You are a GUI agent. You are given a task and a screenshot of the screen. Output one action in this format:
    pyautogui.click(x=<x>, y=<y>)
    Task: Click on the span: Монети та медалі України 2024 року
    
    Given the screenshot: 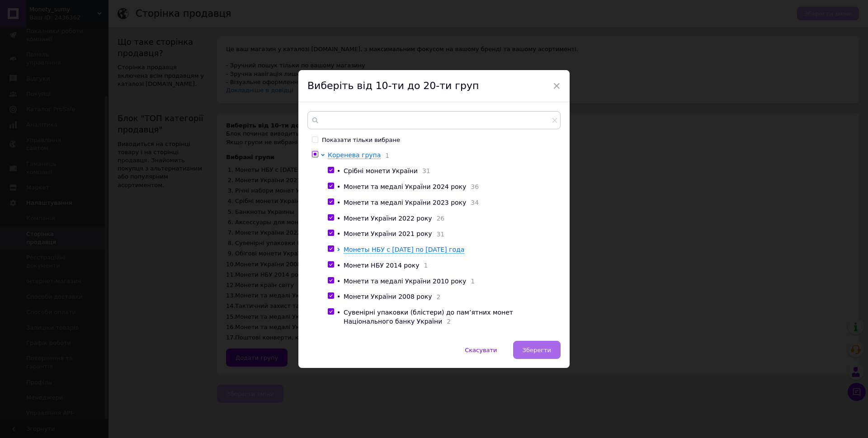 What is the action you would take?
    pyautogui.click(x=405, y=187)
    